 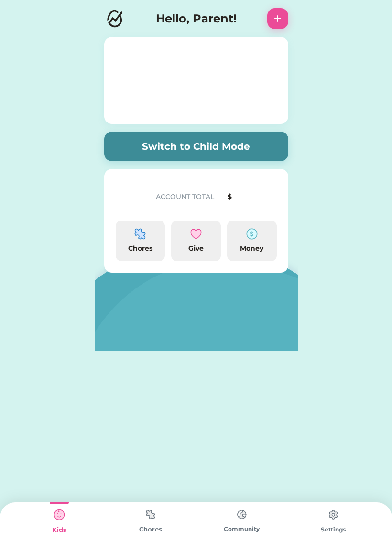 What do you see at coordinates (196, 19) in the screenshot?
I see `h4: Hello, Parent!` at bounding box center [196, 19].